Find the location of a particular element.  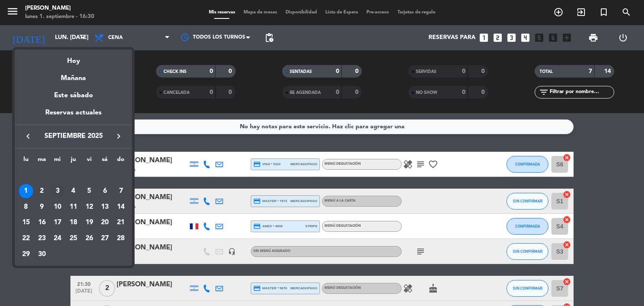

div: 25 is located at coordinates (74, 238).